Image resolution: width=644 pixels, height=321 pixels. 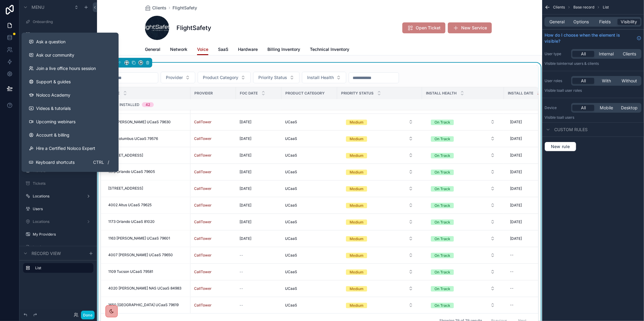 What do you see at coordinates (557, 54) in the screenshot?
I see `label: User type` at bounding box center [557, 54].